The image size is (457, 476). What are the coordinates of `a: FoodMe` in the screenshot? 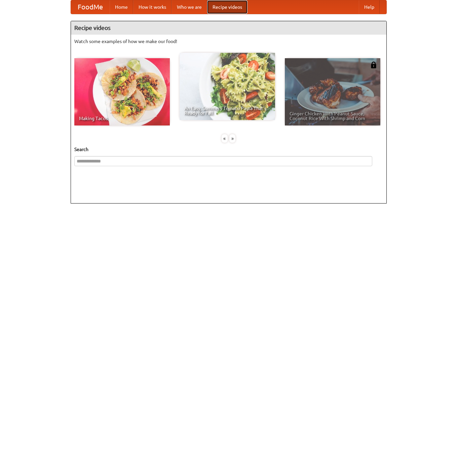 It's located at (90, 7).